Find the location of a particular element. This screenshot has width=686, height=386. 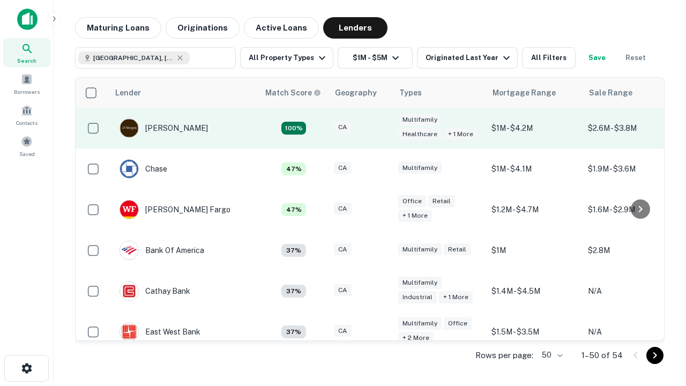

div: Chase is located at coordinates (143, 169).